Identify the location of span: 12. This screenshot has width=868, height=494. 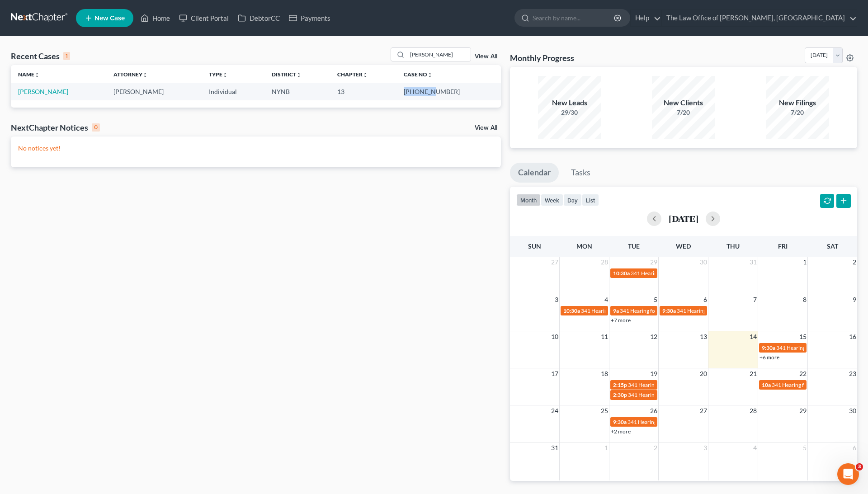
(654, 337).